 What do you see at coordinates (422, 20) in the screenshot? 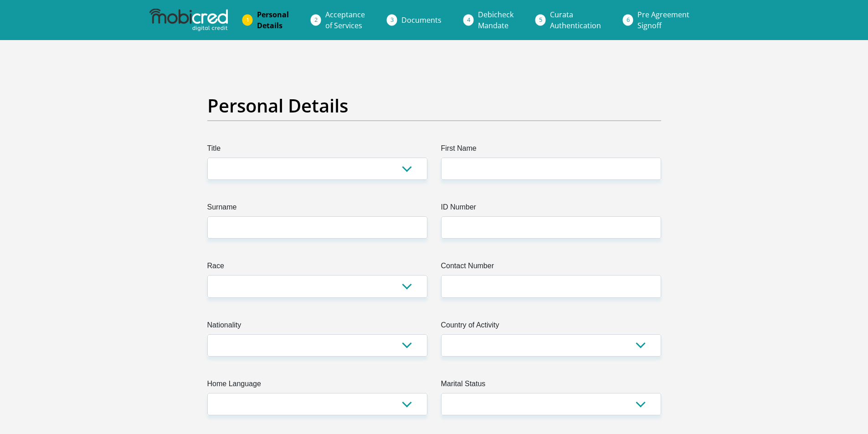
I see `span: Documents` at bounding box center [422, 20].